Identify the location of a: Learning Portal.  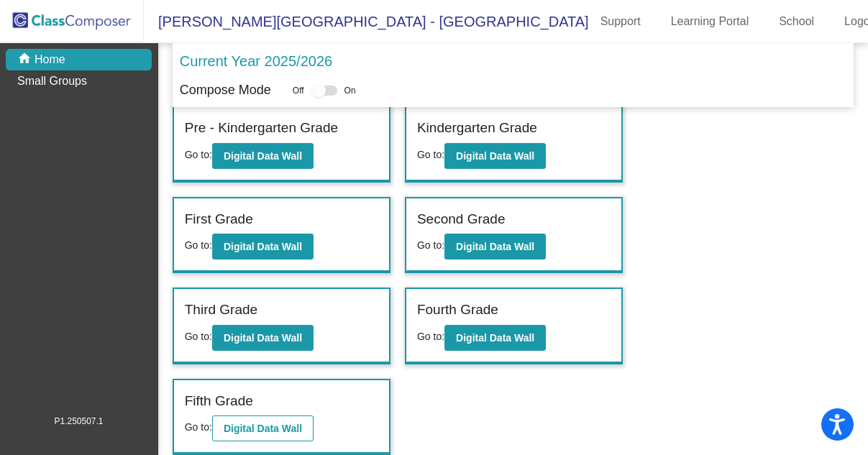
(710, 22).